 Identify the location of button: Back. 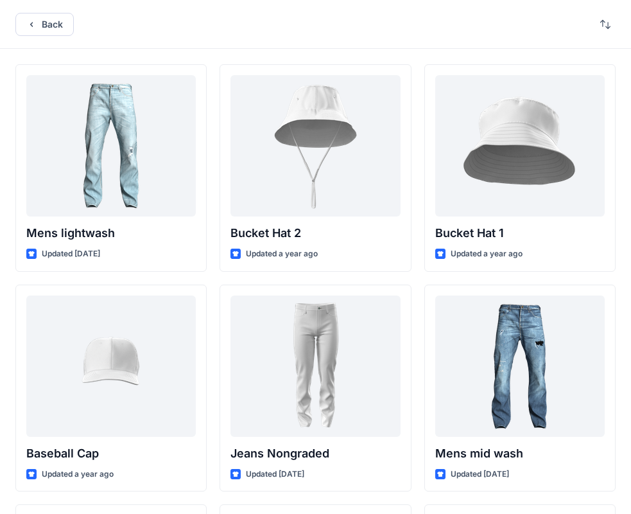
(44, 24).